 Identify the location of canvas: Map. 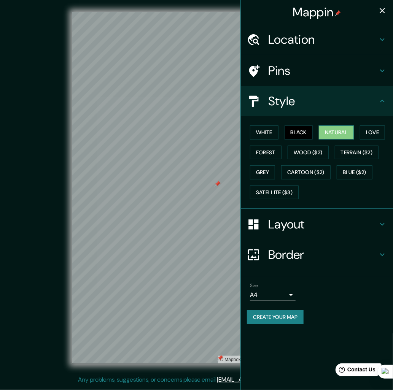
(196, 188).